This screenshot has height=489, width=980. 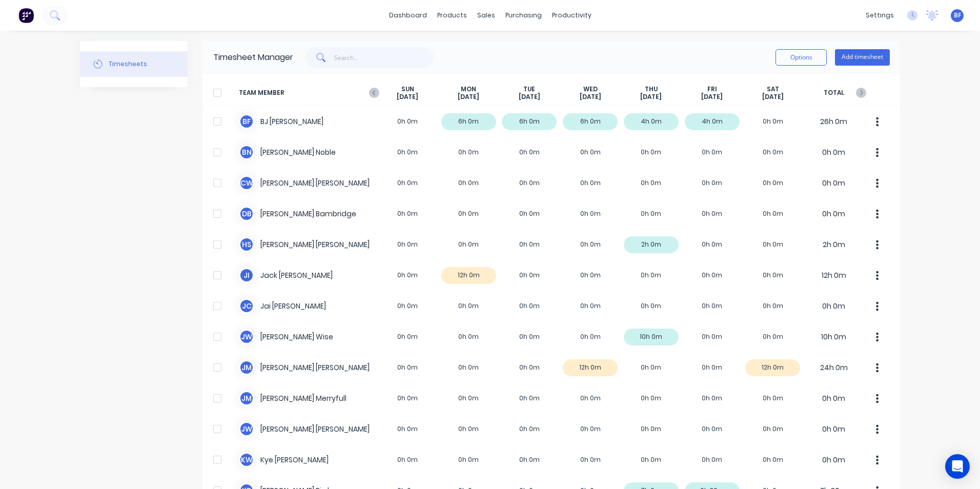 What do you see at coordinates (802, 57) in the screenshot?
I see `button: Options` at bounding box center [802, 57].